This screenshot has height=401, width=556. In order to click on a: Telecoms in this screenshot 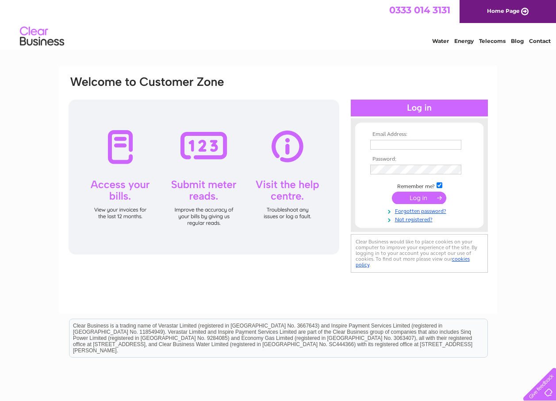, I will do `click(492, 41)`.